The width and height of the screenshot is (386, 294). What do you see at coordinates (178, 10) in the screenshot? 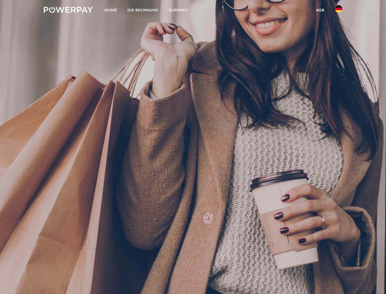
I see `a: SUPPORT` at bounding box center [178, 10].